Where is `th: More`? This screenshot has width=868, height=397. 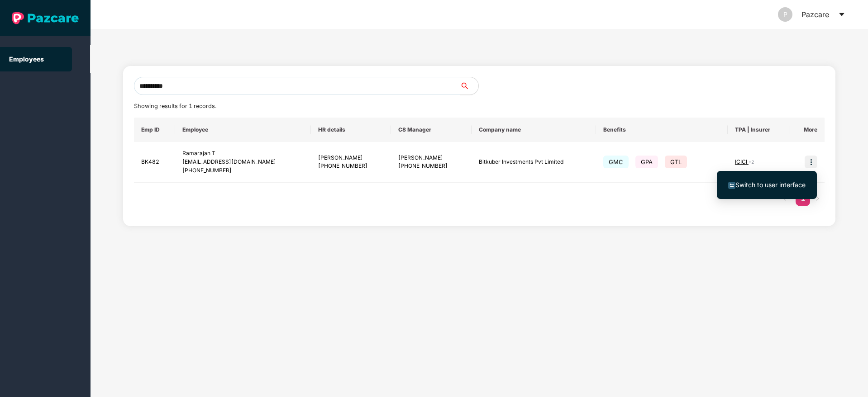 th: More is located at coordinates (808, 129).